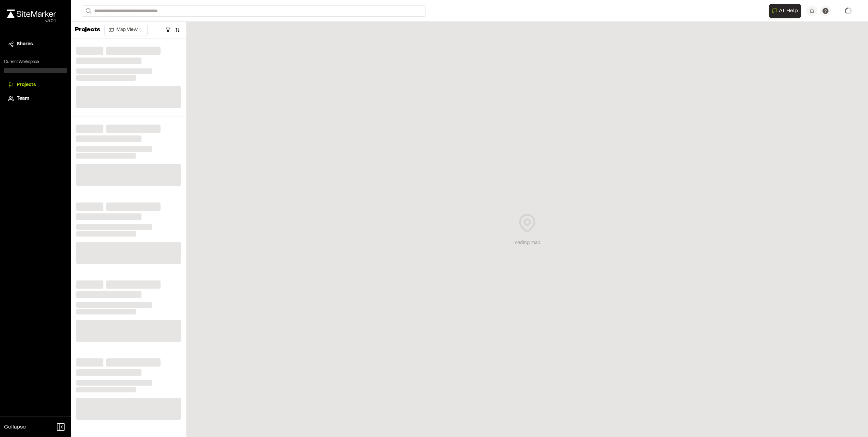  Describe the element at coordinates (36, 99) in the screenshot. I see `a: Team` at that location.